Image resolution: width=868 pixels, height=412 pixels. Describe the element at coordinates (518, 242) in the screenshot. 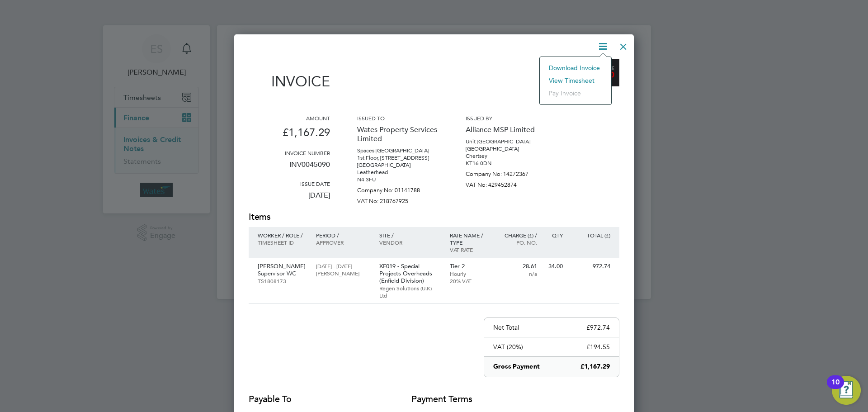

I see `p: Po. No.` at that location.